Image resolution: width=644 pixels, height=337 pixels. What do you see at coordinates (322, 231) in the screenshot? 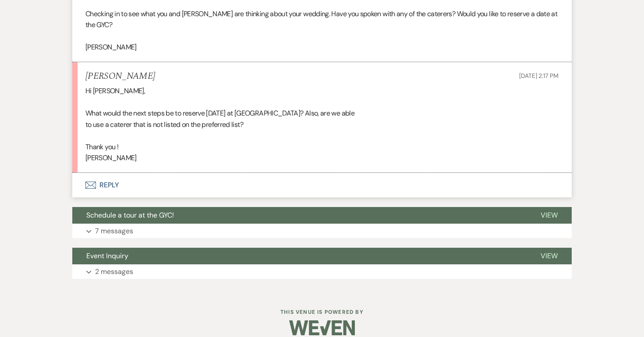
I see `button: 7 messages` at bounding box center [322, 231].